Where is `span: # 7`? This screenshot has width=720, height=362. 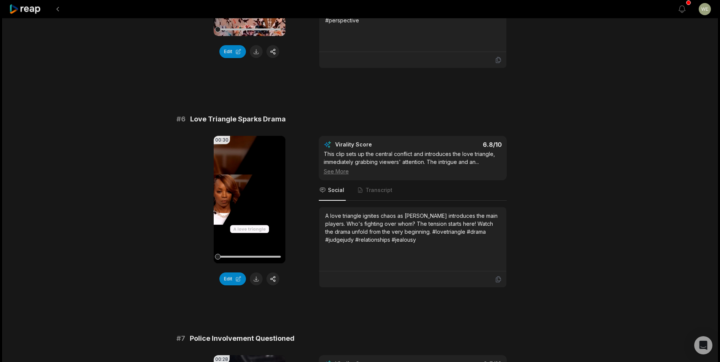 span: # 7 is located at coordinates (181, 339).